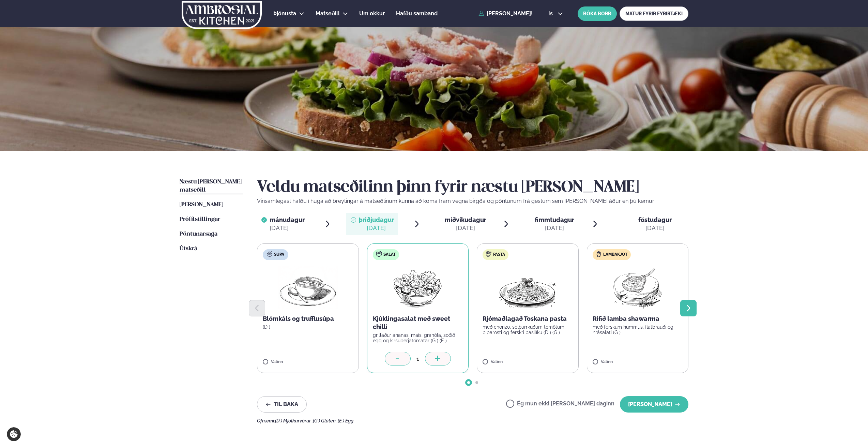 The width and height of the screenshot is (868, 448). What do you see at coordinates (654, 13) in the screenshot?
I see `a: MATUR FYRIR FYRIRTÆKI` at bounding box center [654, 13].